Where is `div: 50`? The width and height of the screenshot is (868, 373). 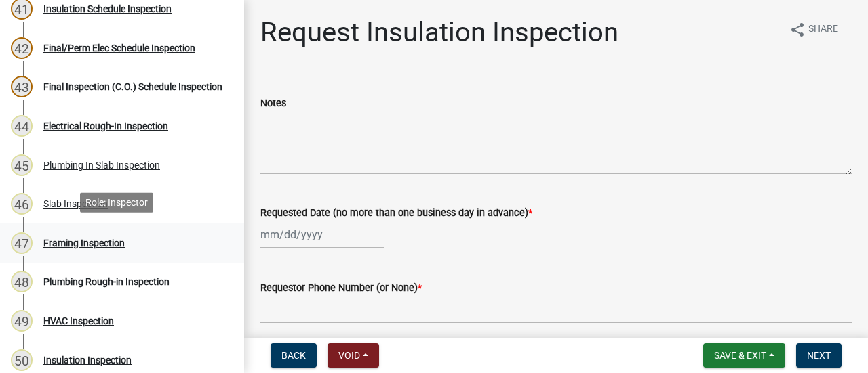 div: 50 is located at coordinates (22, 360).